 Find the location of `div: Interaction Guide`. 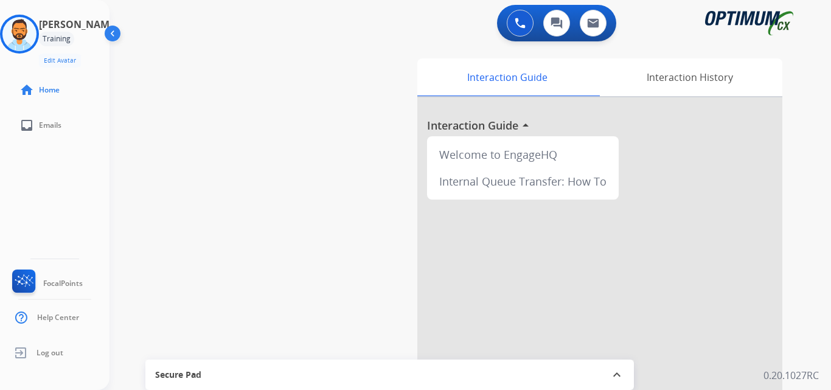

div: Interaction Guide is located at coordinates (507, 77).